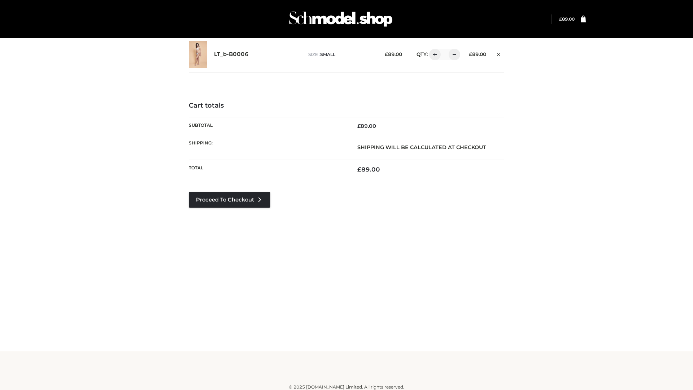  What do you see at coordinates (231, 54) in the screenshot?
I see `a: LT_b-B0006` at bounding box center [231, 54].